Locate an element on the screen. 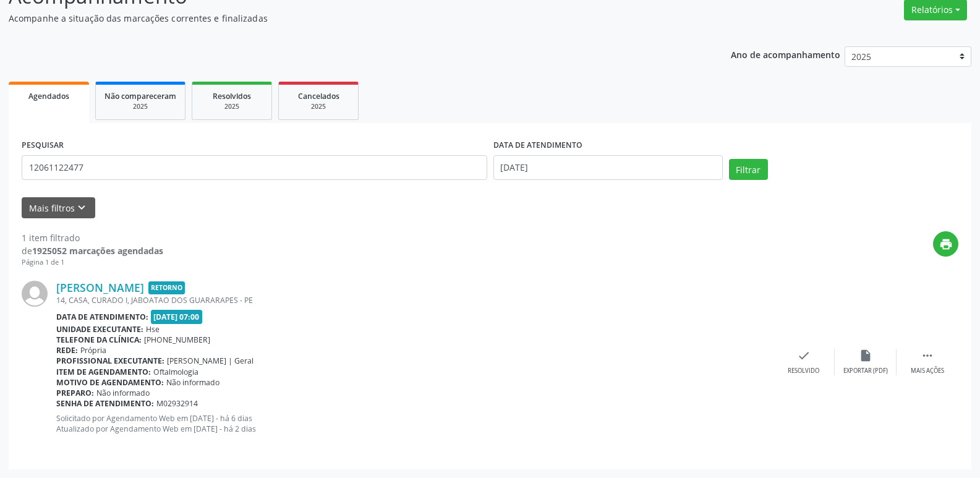 The height and width of the screenshot is (478, 980). div: Exportar (PDF) is located at coordinates (865, 372).